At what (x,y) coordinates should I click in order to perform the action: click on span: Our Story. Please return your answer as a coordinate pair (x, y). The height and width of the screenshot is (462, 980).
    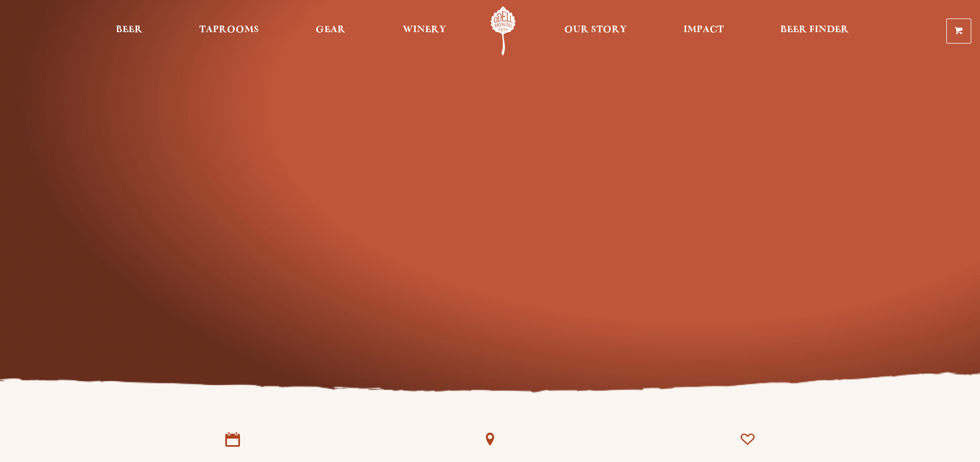
    Looking at the image, I should click on (596, 30).